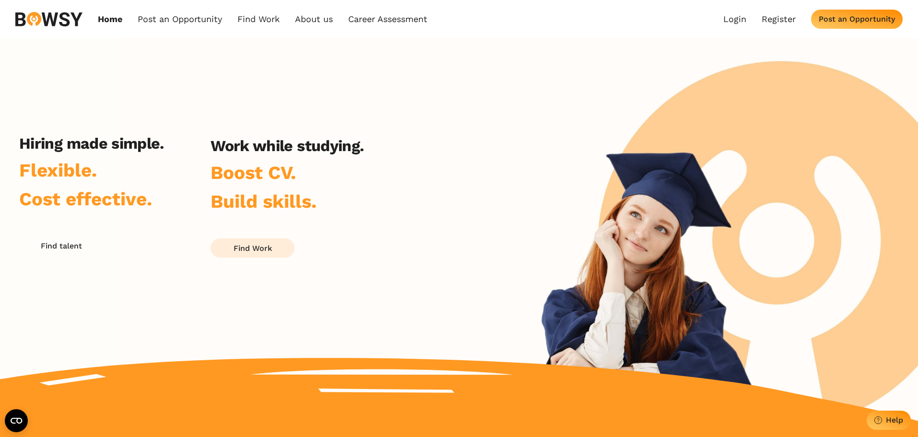 The image size is (918, 437). I want to click on a: Register, so click(779, 19).